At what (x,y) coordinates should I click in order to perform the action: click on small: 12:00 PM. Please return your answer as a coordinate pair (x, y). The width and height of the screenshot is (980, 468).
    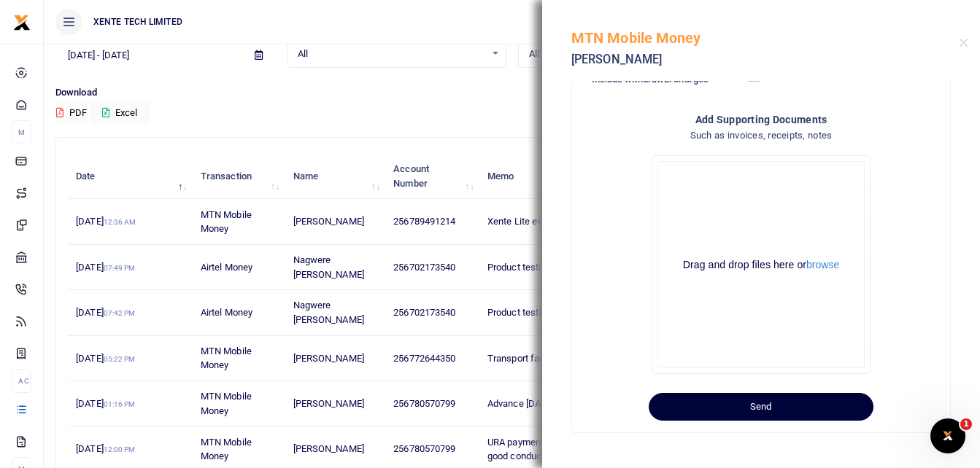
    Looking at the image, I should click on (120, 449).